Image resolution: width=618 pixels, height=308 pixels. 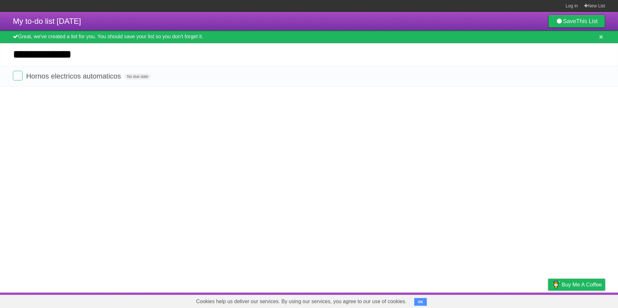 What do you see at coordinates (548, 300) in the screenshot?
I see `a: Privacy` at bounding box center [548, 300].